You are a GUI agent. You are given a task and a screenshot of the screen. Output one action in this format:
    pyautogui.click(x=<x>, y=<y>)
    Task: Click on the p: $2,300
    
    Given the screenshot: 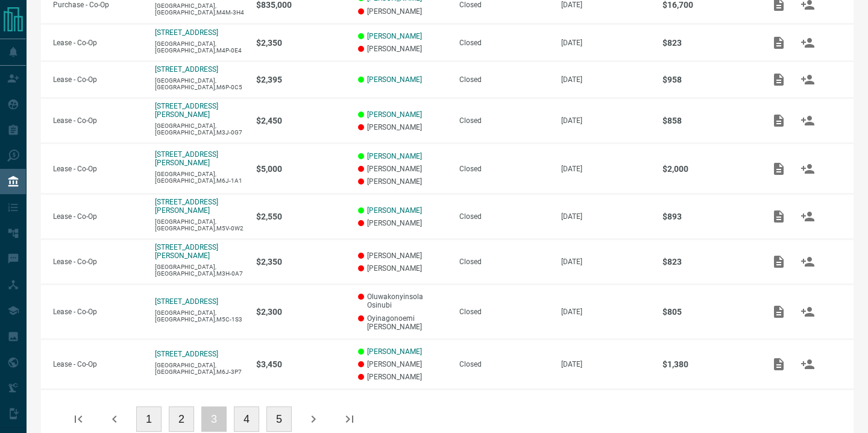 What is the action you would take?
    pyautogui.click(x=301, y=312)
    